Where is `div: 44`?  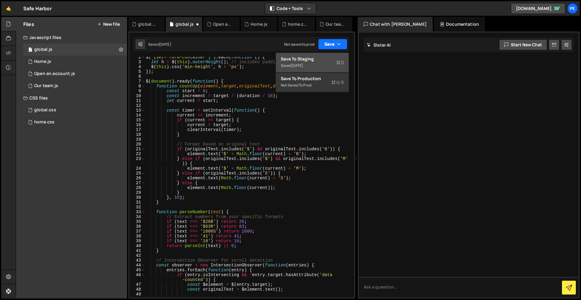 div: 44 is located at coordinates (137, 266).